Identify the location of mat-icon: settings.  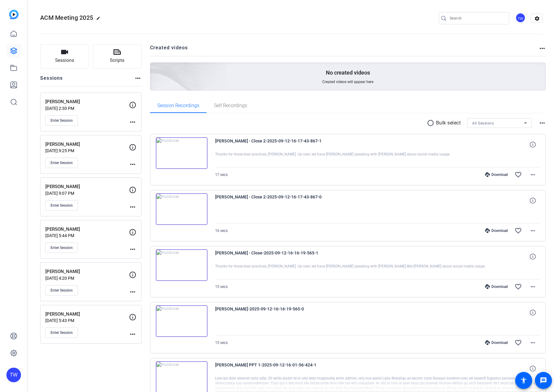
(537, 19).